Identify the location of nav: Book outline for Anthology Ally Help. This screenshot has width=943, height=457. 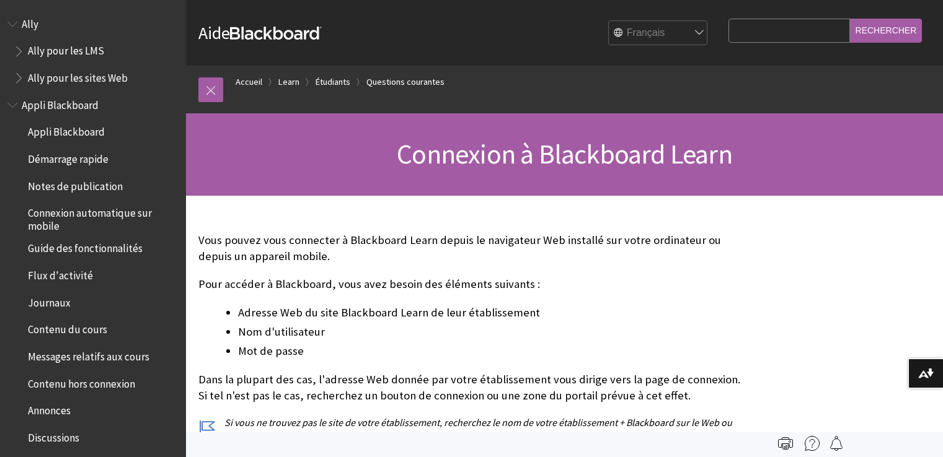
(93, 51).